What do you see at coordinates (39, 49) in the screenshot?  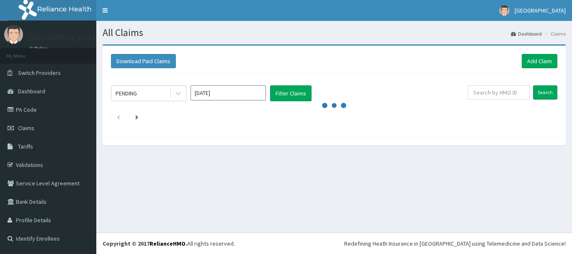 I see `a: Online` at bounding box center [39, 49].